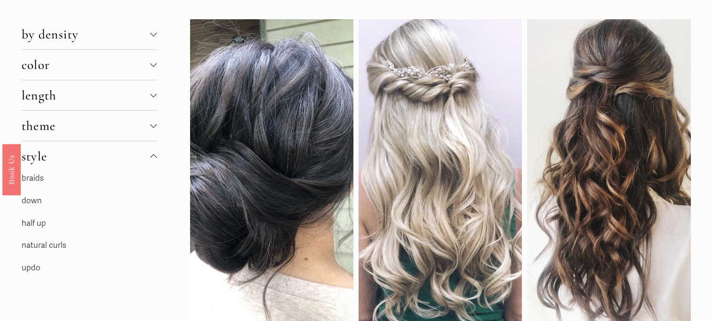  Describe the element at coordinates (89, 95) in the screenshot. I see `button: length` at that location.